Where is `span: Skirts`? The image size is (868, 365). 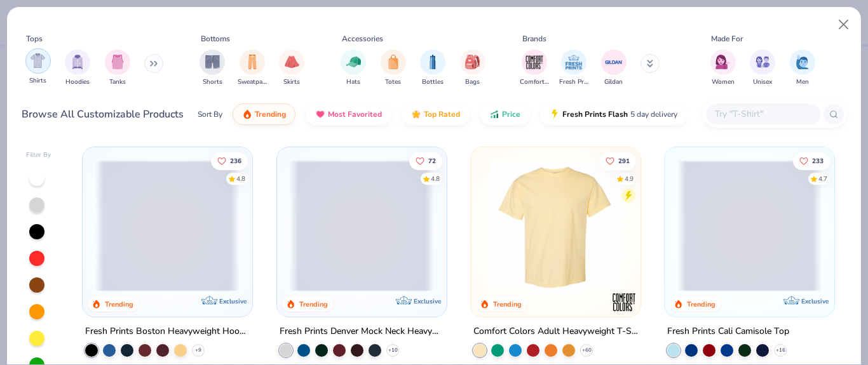
span: Skirts is located at coordinates (292, 82).